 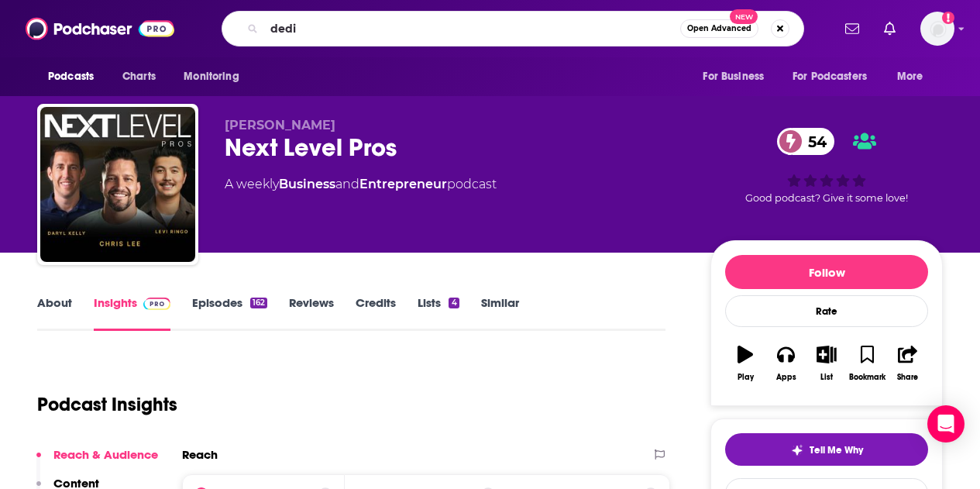 I want to click on span: Charts, so click(x=138, y=77).